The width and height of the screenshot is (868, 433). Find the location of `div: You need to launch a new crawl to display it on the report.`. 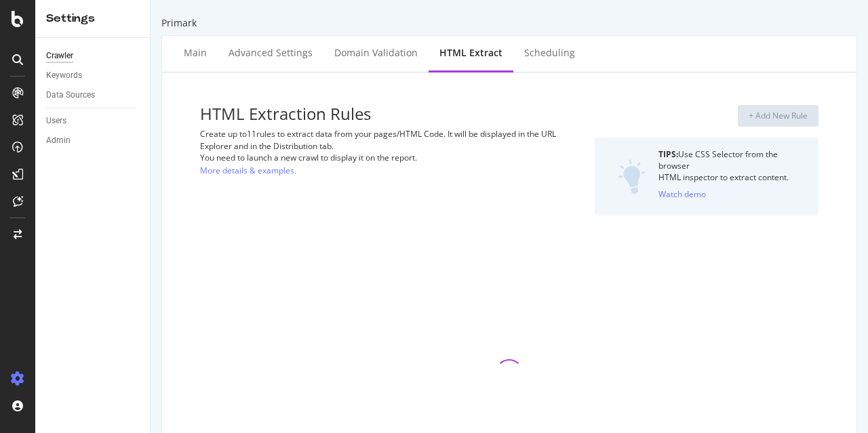

div: You need to launch a new crawl to display it on the report. is located at coordinates (392, 158).